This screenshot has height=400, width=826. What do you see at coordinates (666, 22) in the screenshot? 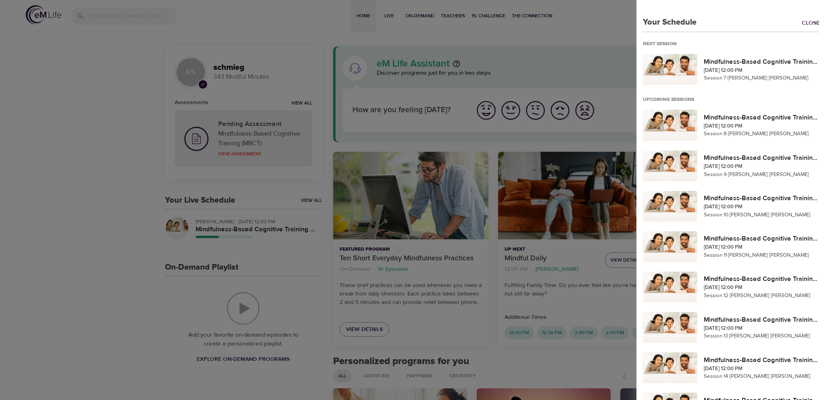
I see `p: Your Schedule` at bounding box center [666, 22].